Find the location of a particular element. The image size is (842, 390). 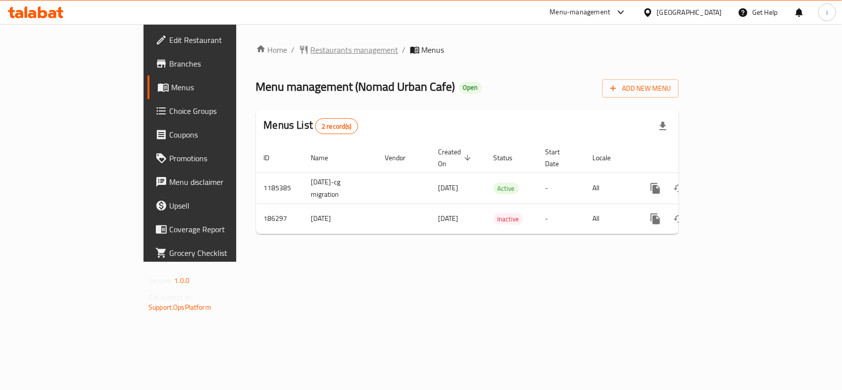

div: Export file is located at coordinates (663, 126).